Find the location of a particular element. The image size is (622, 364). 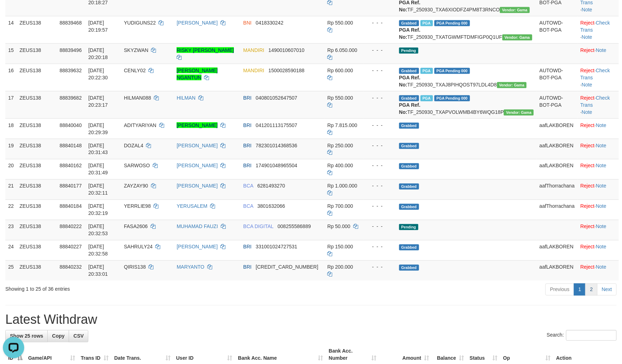

span: HILMAN088 is located at coordinates (138, 98).